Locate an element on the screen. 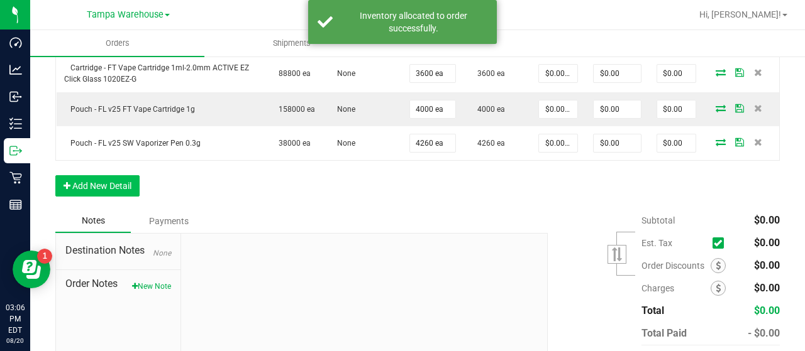 Image resolution: width=805 pixels, height=351 pixels. inline-svg: Analytics is located at coordinates (16, 70).